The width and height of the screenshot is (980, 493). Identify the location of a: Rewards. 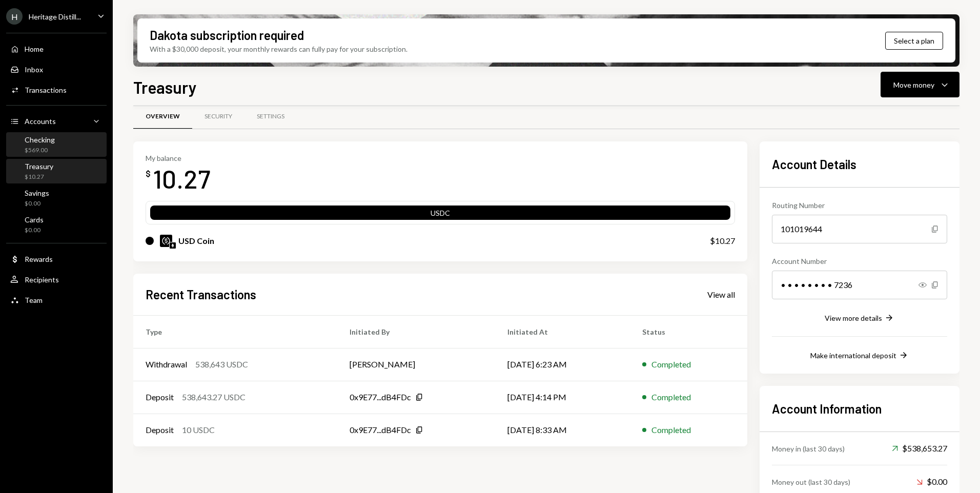
(56, 259).